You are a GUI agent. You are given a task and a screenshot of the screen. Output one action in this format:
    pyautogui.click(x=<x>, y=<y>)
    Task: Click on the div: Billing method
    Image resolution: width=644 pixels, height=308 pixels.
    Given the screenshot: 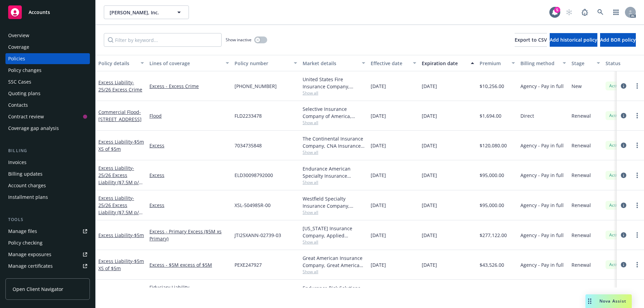 What is the action you would take?
    pyautogui.click(x=540, y=63)
    